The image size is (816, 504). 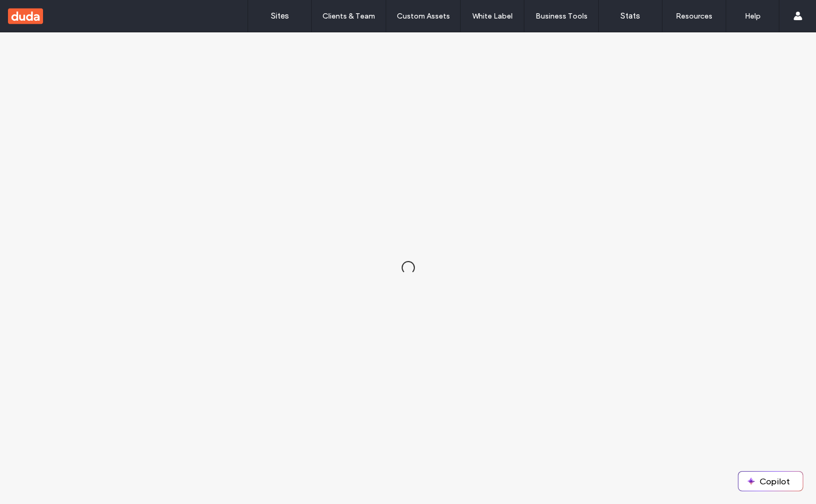 What do you see at coordinates (280, 16) in the screenshot?
I see `label: Sites` at bounding box center [280, 16].